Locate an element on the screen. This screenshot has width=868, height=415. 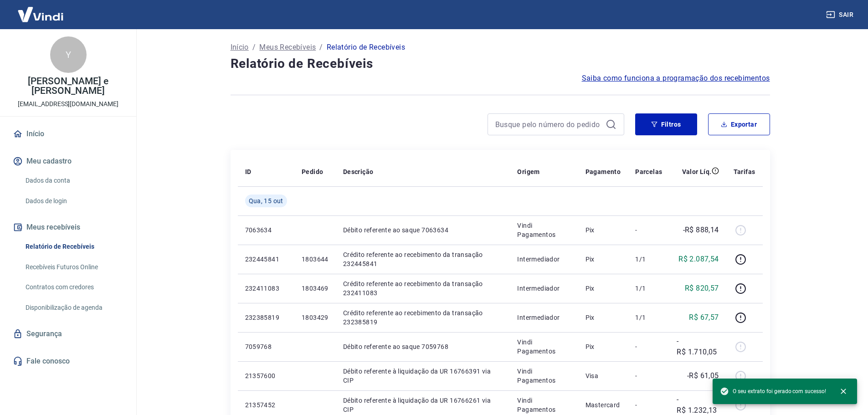
p: Parcelas is located at coordinates (648, 172).